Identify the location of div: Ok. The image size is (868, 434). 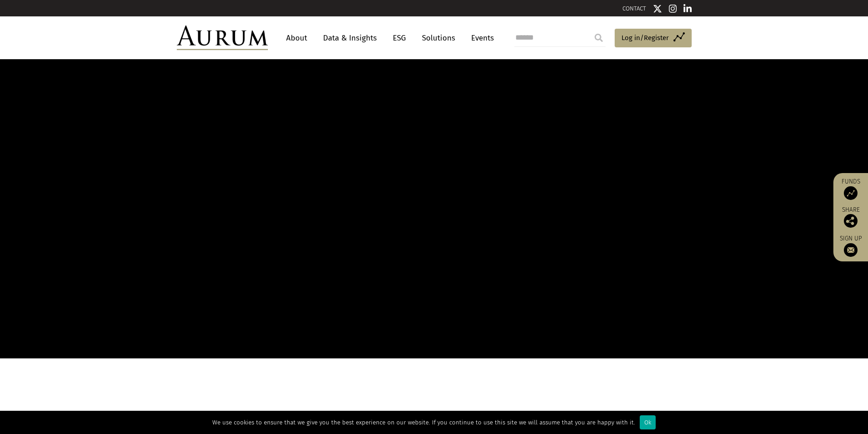
(648, 422).